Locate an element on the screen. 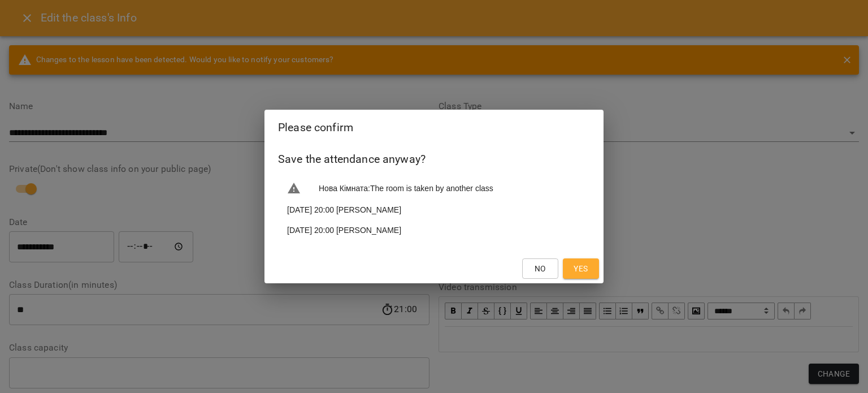 This screenshot has height=393, width=868. button: No is located at coordinates (540, 269).